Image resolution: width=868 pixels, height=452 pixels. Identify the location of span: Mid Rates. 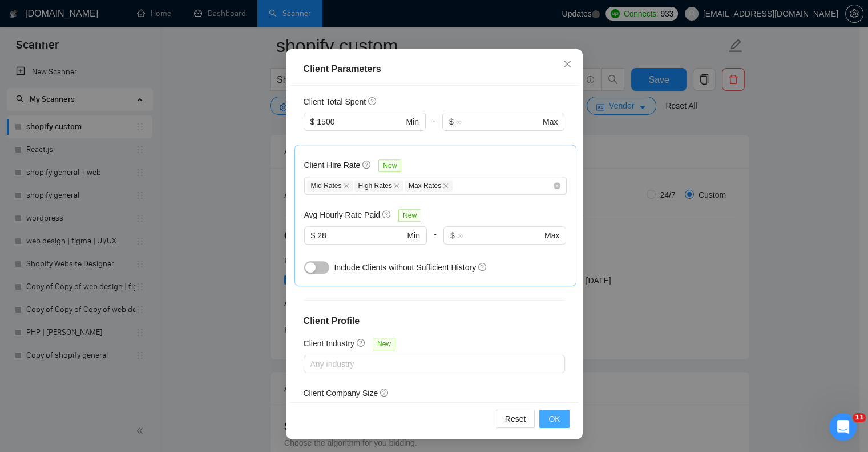
(330, 185).